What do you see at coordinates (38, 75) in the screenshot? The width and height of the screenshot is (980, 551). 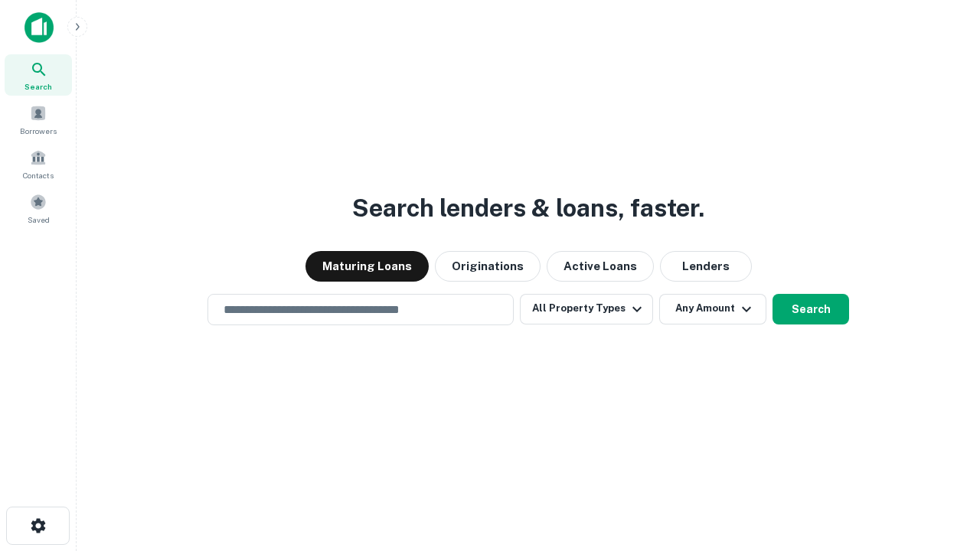 I see `div: Search` at bounding box center [38, 75].